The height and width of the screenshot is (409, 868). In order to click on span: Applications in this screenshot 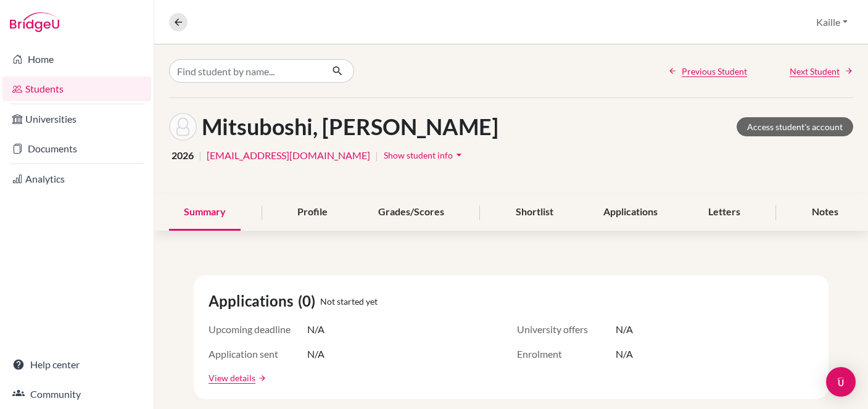, I will do `click(253, 301)`.